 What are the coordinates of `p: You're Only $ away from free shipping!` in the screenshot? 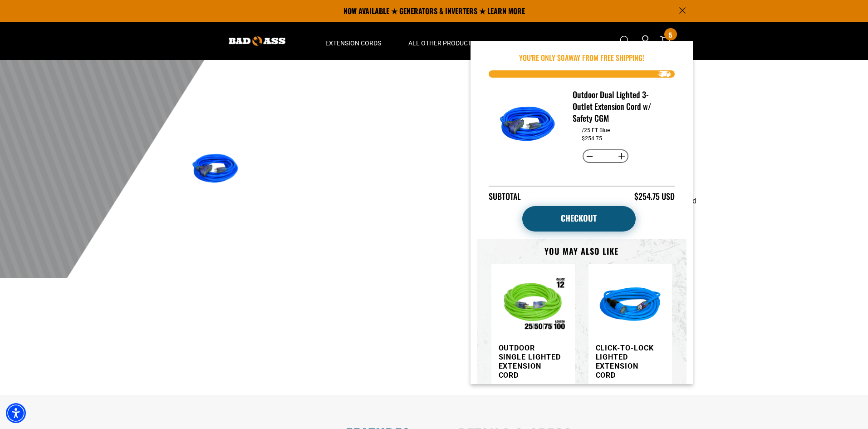 It's located at (582, 58).